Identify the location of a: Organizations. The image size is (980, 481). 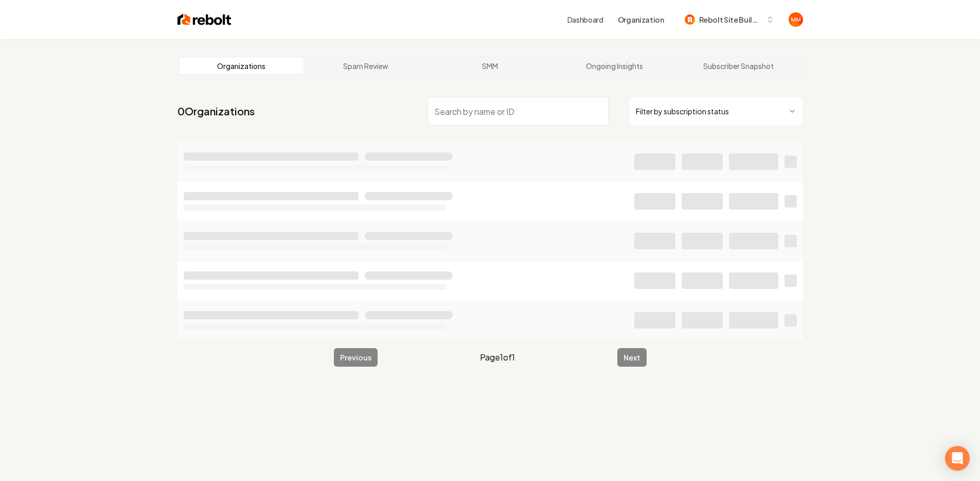
(241, 66).